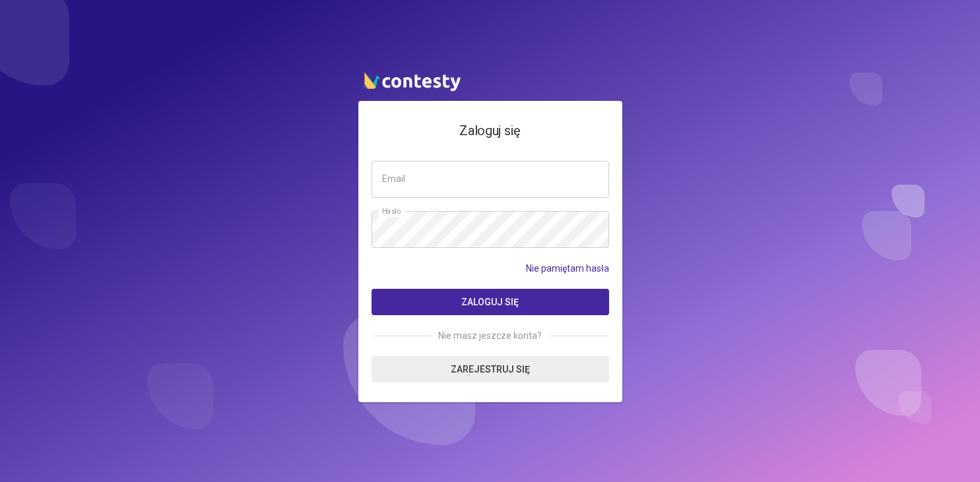 This screenshot has height=482, width=980. What do you see at coordinates (567, 269) in the screenshot?
I see `a: Nie pamiętam hasła` at bounding box center [567, 269].